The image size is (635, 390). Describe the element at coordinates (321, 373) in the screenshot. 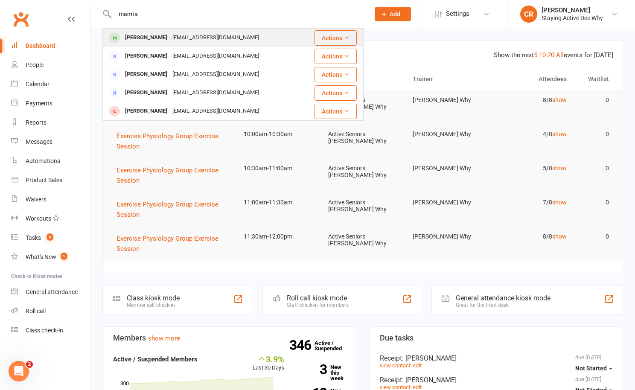

I see `a: 3New this week` at that location.